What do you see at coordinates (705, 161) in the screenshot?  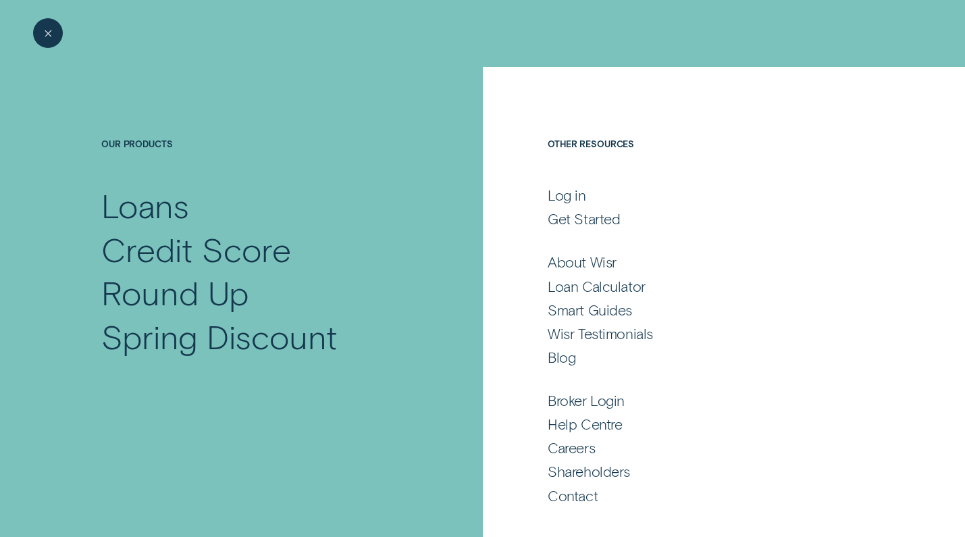 I see `h4: Other Resources` at bounding box center [705, 161].